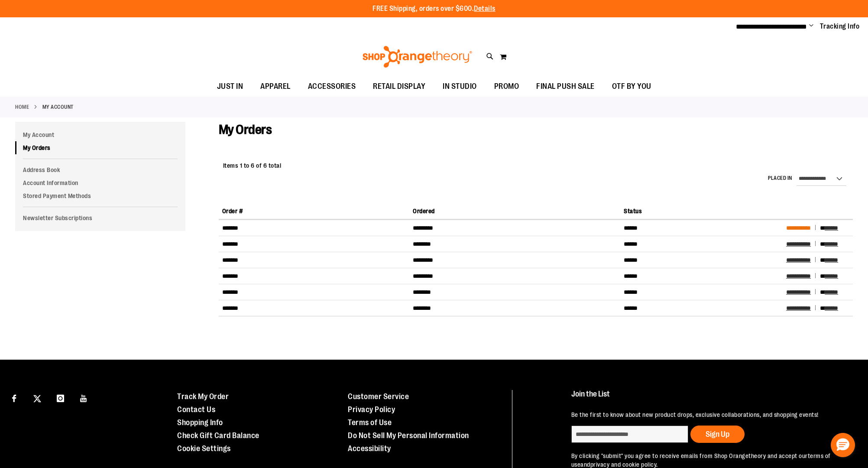  I want to click on a: FINAL PUSH SALE, so click(565, 87).